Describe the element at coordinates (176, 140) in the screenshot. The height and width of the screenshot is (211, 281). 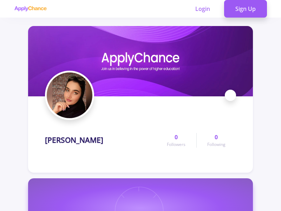
I see `a: 0Followers` at that location.